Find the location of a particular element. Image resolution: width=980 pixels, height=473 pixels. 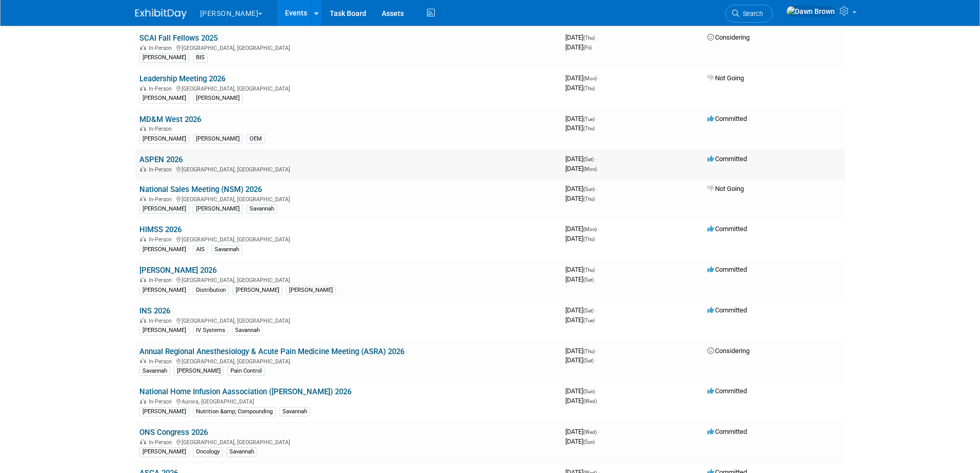

div: Oncology is located at coordinates (208, 451).